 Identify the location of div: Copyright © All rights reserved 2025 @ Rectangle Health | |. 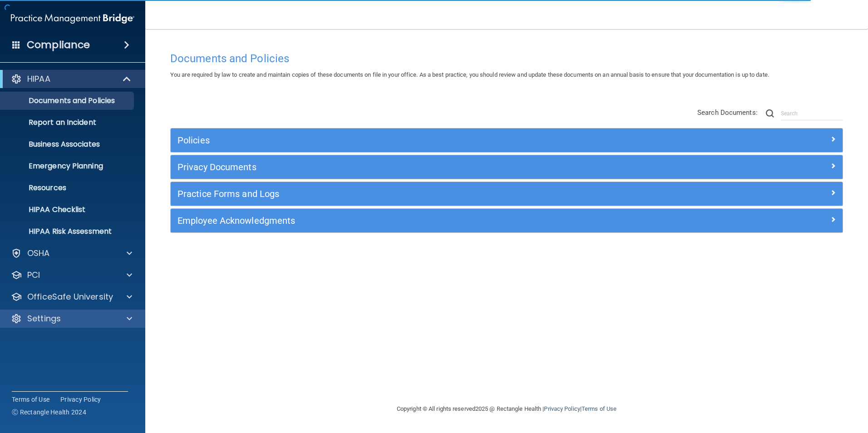
(507, 409).